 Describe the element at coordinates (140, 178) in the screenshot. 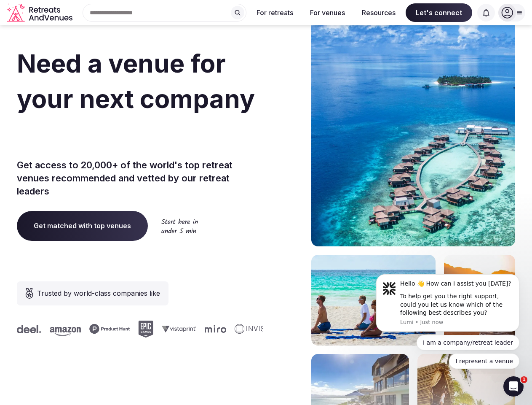

I see `p: Get access to 20,000+ of the world's top retreat venues recommended and vetted by our retreat lea...` at that location.